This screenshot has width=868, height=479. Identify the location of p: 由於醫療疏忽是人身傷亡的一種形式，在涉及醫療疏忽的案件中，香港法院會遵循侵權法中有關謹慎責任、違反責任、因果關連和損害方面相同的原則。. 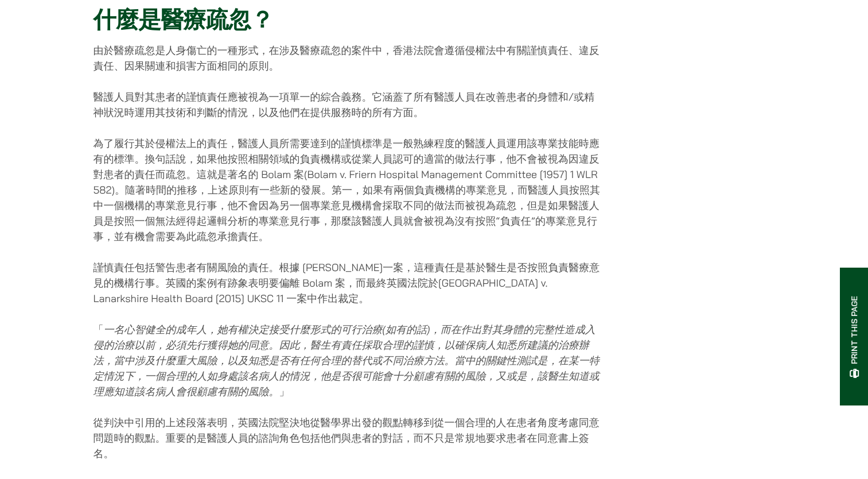
(349, 58).